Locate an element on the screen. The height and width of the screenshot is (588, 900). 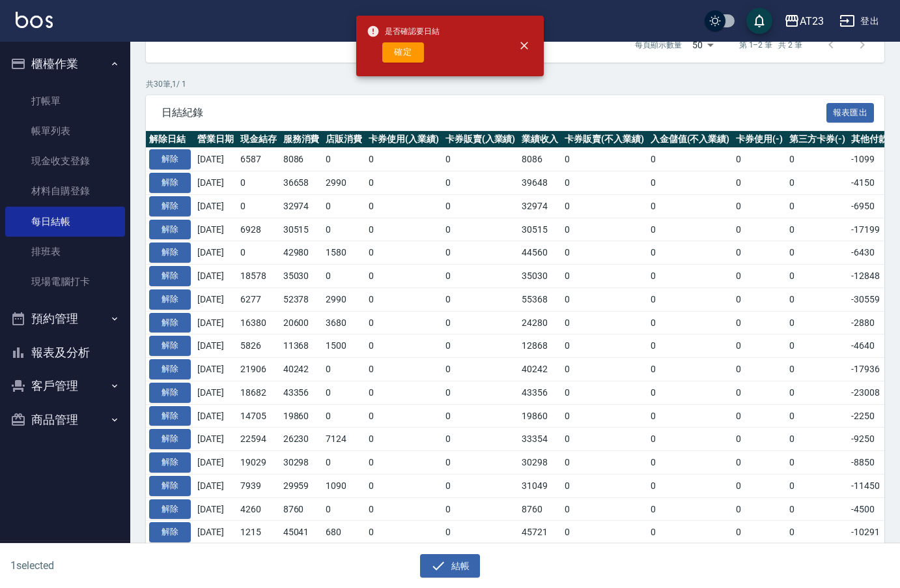
td: 19029 is located at coordinates (259, 462).